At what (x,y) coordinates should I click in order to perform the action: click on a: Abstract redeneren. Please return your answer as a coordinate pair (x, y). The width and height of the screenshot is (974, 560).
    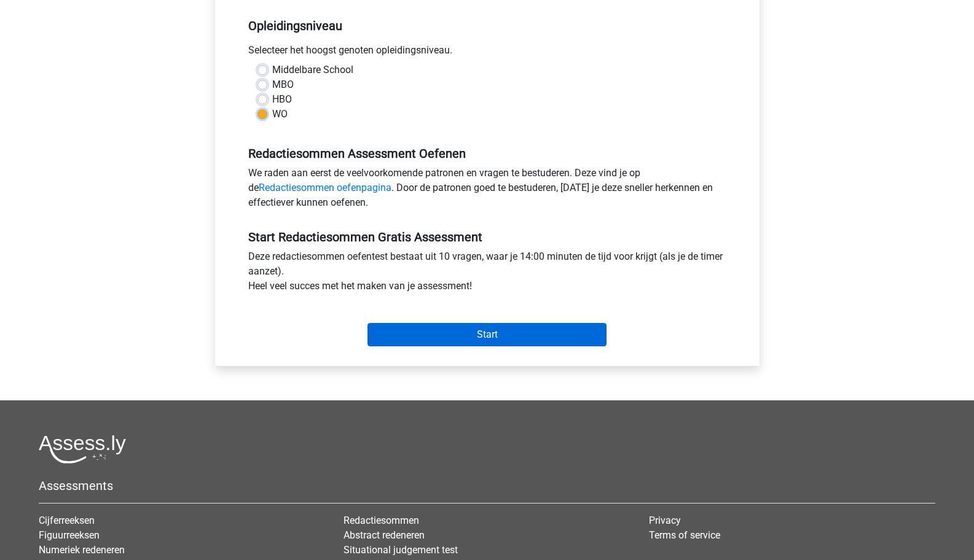
    Looking at the image, I should click on (384, 535).